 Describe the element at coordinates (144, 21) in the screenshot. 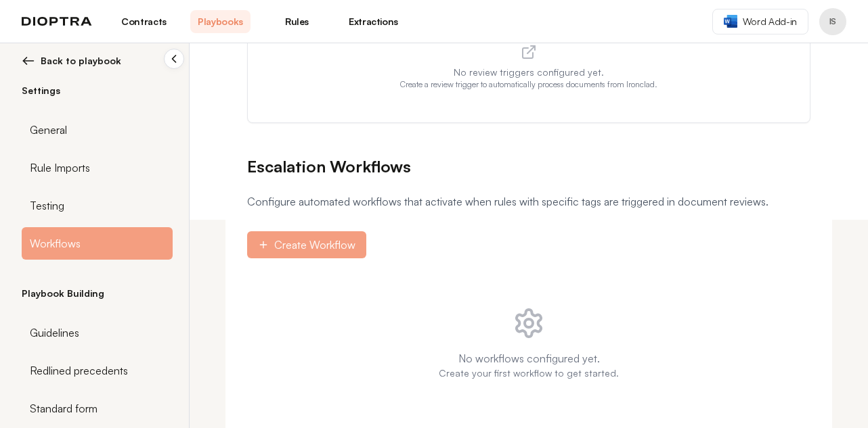

I see `a: Contracts` at that location.